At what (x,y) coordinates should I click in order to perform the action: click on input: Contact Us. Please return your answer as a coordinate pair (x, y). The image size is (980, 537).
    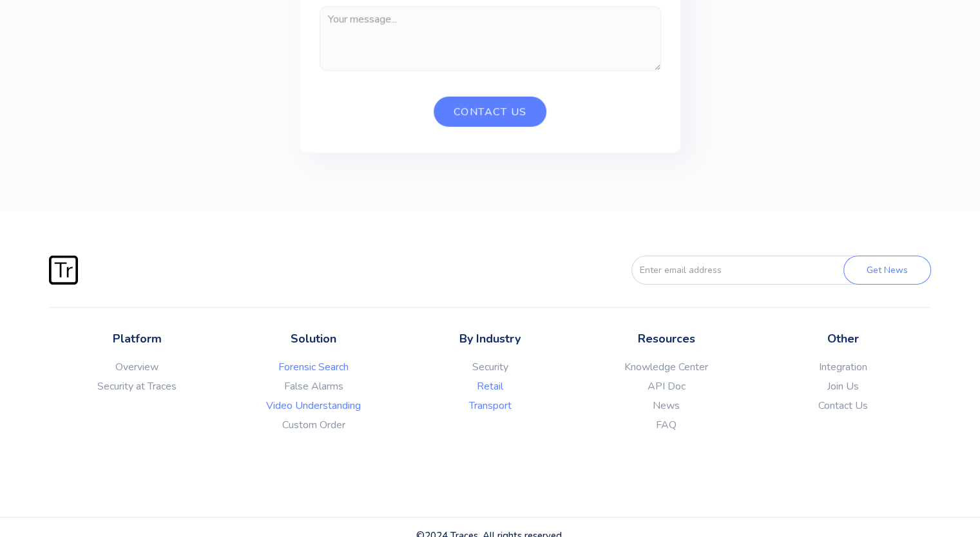
    Looking at the image, I should click on (490, 111).